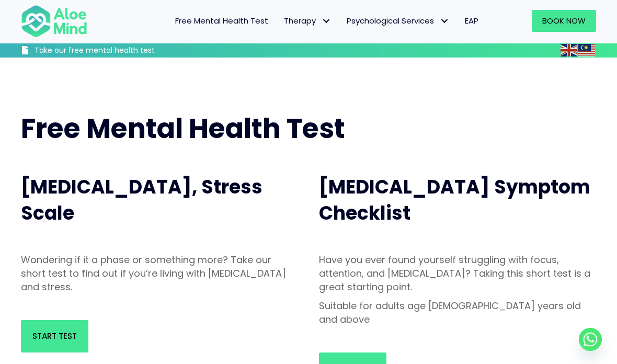  I want to click on span: Psychological Services: submenu, so click(444, 21).